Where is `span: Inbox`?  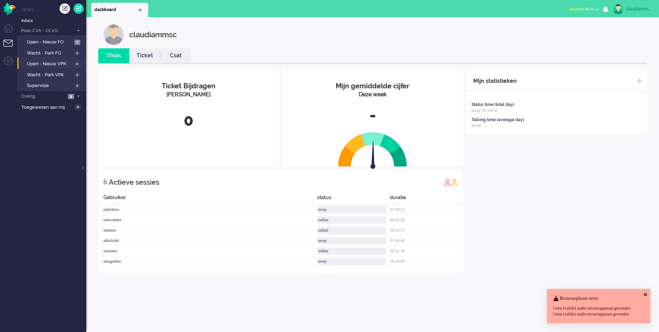 span: Inbox is located at coordinates (54, 21).